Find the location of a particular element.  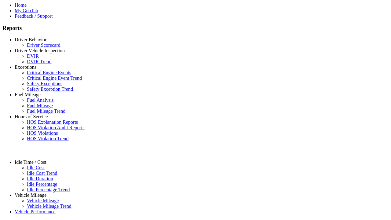

a: Safety Exceptions is located at coordinates (45, 83).